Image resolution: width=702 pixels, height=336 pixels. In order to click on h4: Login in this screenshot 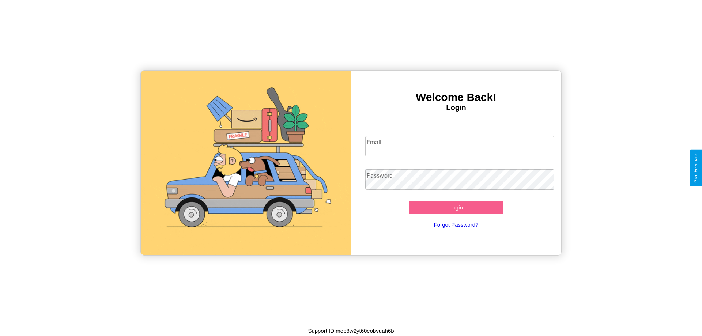, I will do `click(456, 108)`.